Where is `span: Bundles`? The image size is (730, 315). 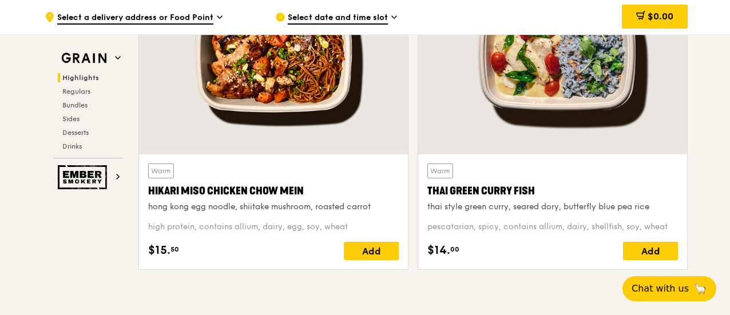
span: Bundles is located at coordinates (75, 105).